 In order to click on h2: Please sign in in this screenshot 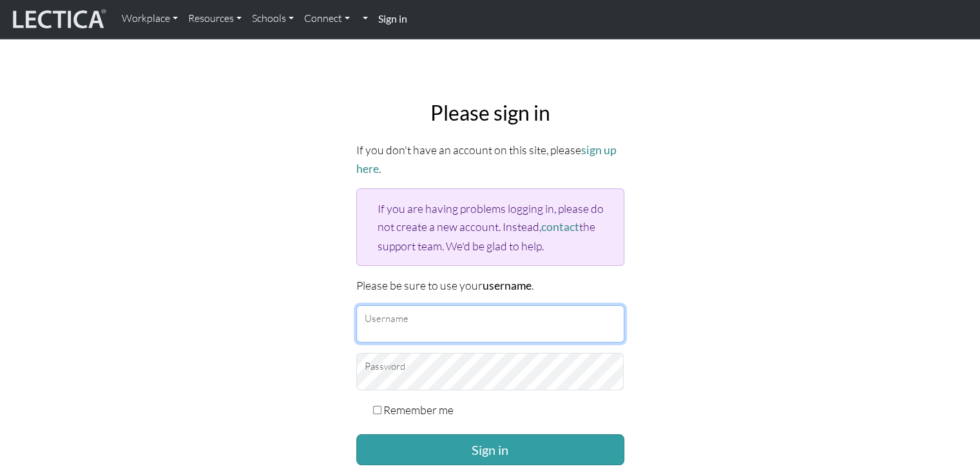, I will do `click(490, 113)`.